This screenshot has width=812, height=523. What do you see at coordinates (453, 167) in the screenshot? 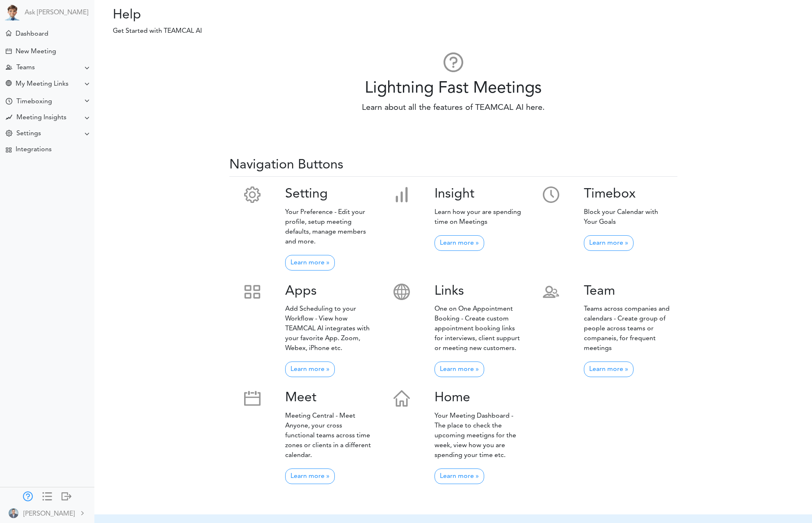
I see `h2: Navigation Buttons` at bounding box center [453, 167].